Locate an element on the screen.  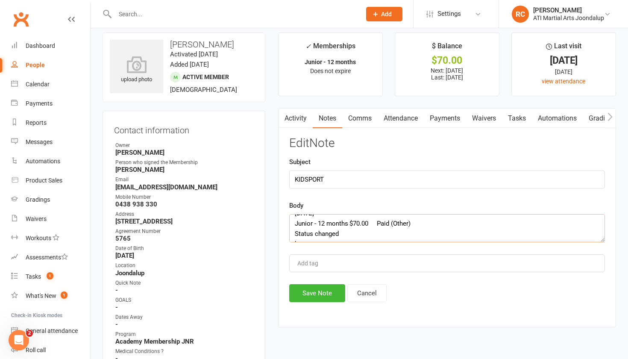
div: upload photo is located at coordinates (136, 70).